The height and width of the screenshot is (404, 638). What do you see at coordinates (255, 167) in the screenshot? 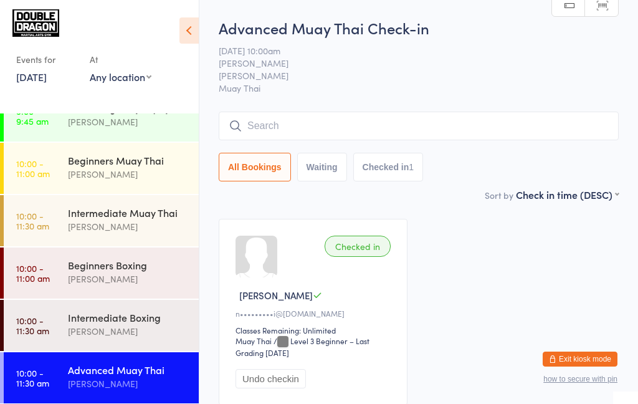
I see `button: All Bookings` at bounding box center [255, 167].